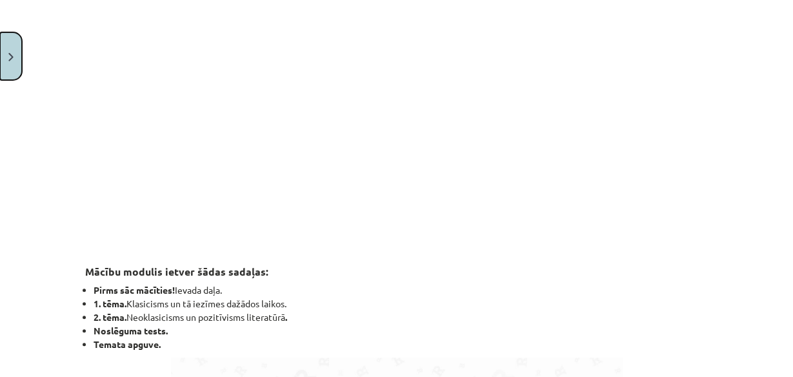 The image size is (793, 377). I want to click on strong: Mācību modulis ietver šādas sadaļas:, so click(177, 271).